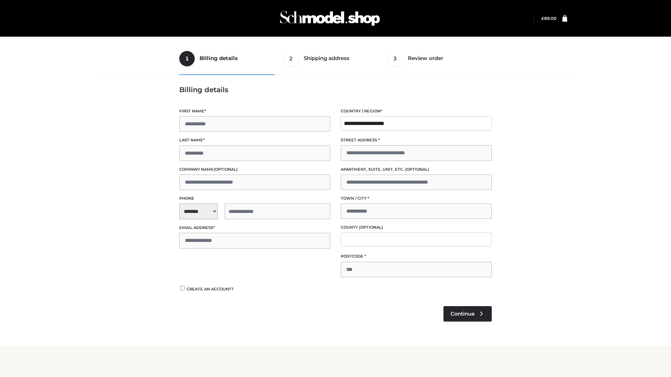 This screenshot has width=671, height=377. I want to click on label: Street address, so click(416, 140).